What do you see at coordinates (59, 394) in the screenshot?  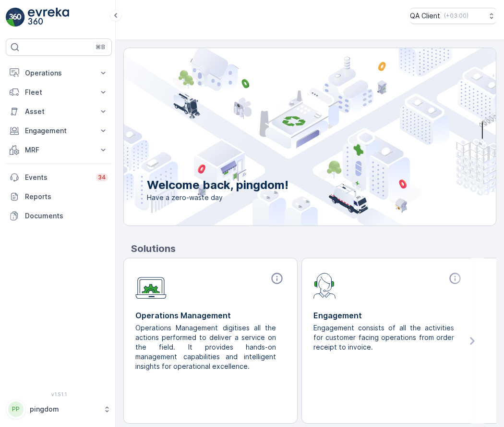 I see `span: v 1.51.1` at bounding box center [59, 394].